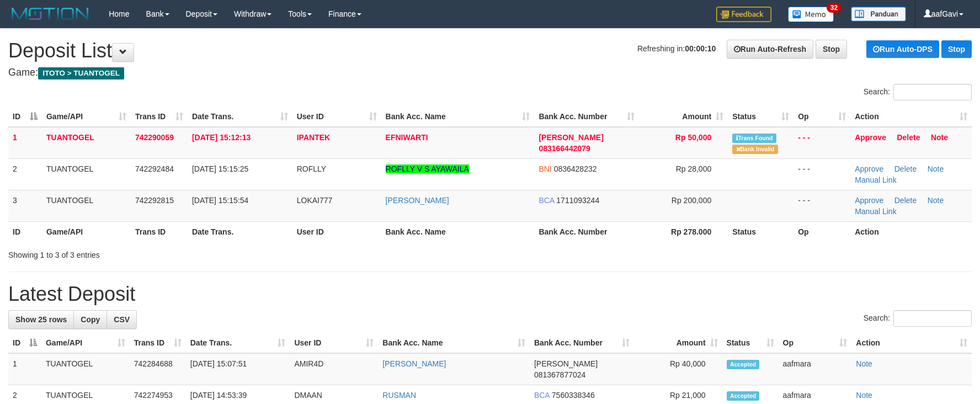 The image size is (980, 404). What do you see at coordinates (700, 49) in the screenshot?
I see `strong: 00:00:10` at bounding box center [700, 49].